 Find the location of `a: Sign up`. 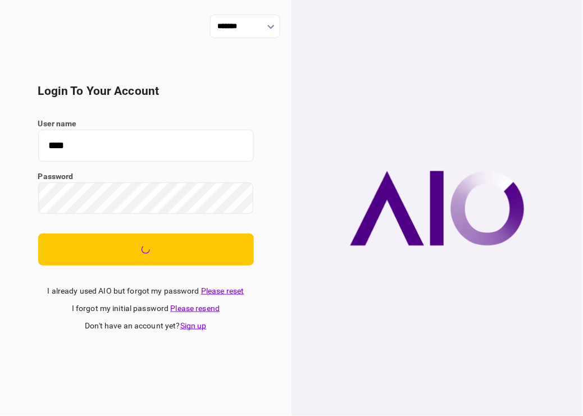

a: Sign up is located at coordinates (193, 326).